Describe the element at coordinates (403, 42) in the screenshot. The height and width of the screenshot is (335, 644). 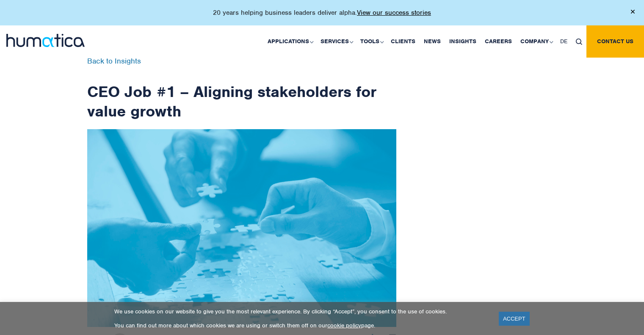
I see `a: Clients` at that location.